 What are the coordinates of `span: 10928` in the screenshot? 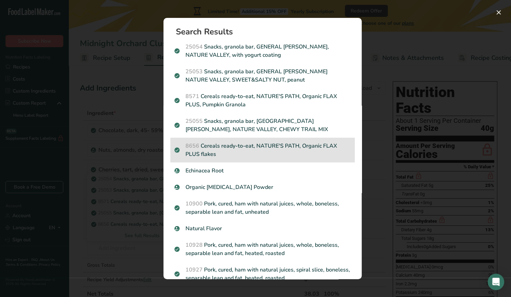 It's located at (194, 245).